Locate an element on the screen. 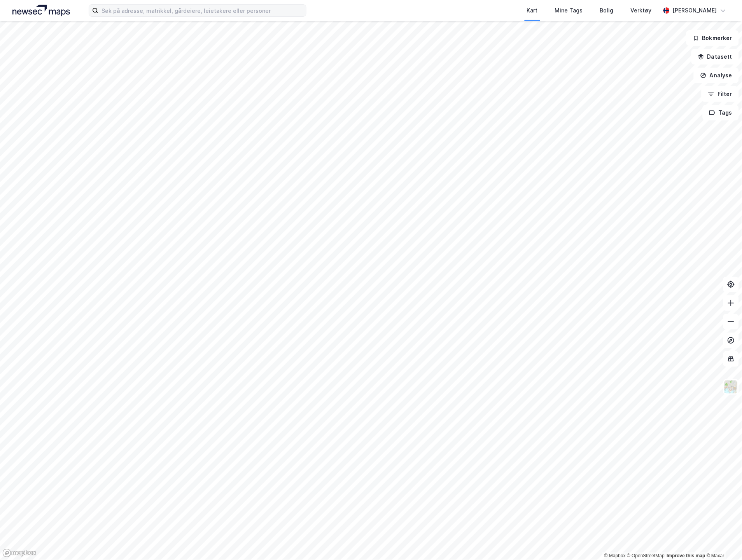 Image resolution: width=742 pixels, height=560 pixels. a: Mapbox homepage is located at coordinates (19, 553).